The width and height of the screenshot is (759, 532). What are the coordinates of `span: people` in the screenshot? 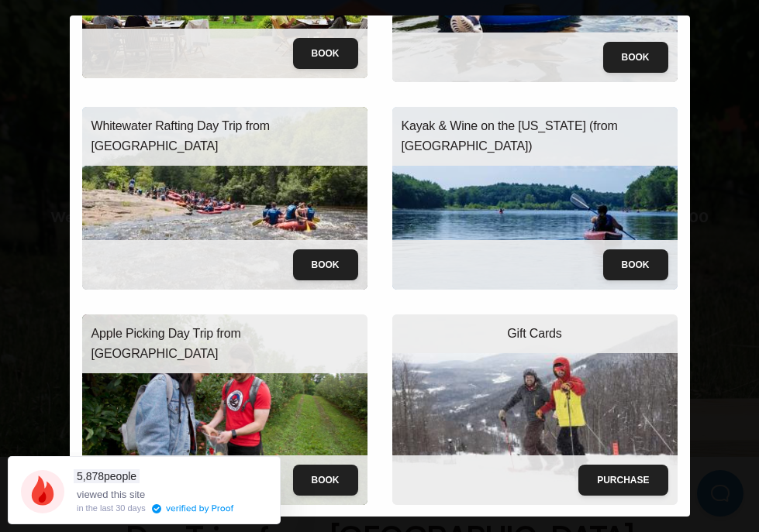 It's located at (106, 476).